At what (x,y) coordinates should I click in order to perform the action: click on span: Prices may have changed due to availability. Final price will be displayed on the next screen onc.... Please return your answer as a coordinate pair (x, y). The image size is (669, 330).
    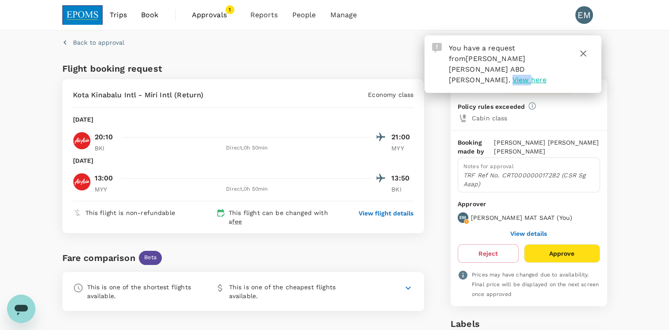
    Looking at the image, I should click on (535, 284).